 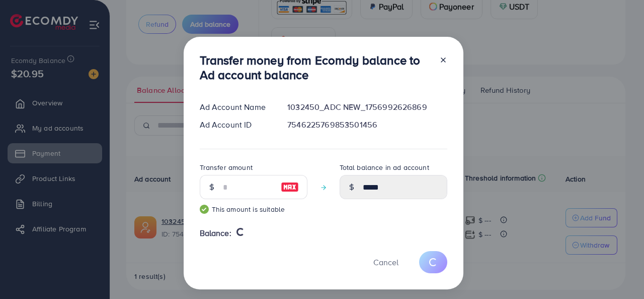 What do you see at coordinates (315, 68) in the screenshot?
I see `h3: Transfer money from Ecomdy balance to Ad account balance` at bounding box center [315, 68].